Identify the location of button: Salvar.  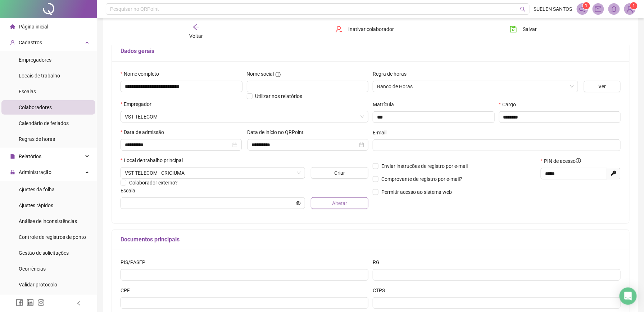
(524, 29).